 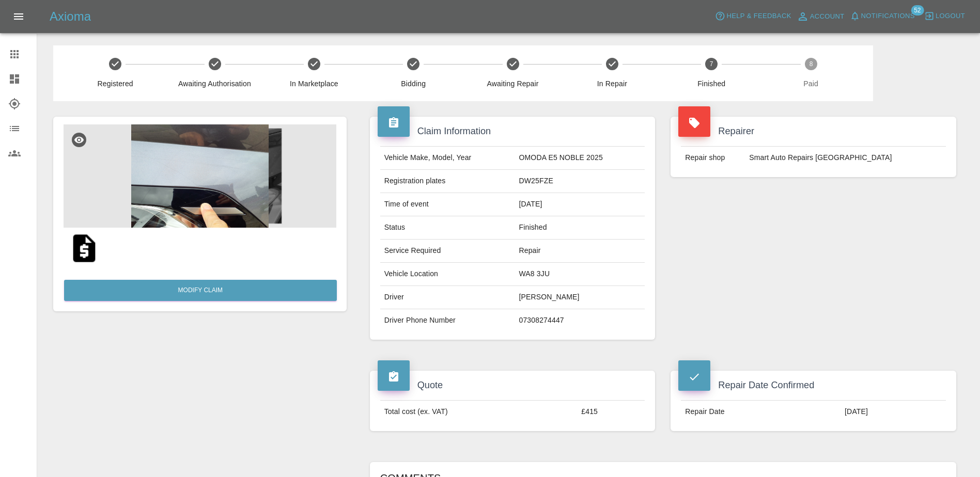 What do you see at coordinates (19, 17) in the screenshot?
I see `button: Open drawer` at bounding box center [19, 17].